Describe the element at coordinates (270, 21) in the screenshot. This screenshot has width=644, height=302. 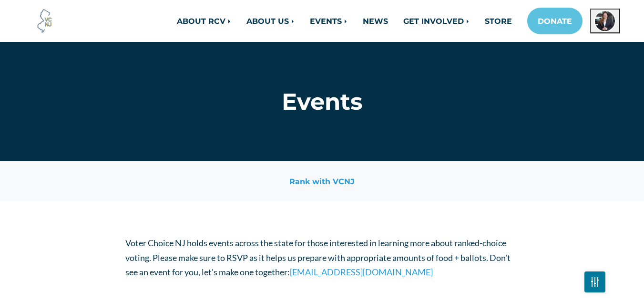
I see `a: ABOUT US` at that location.